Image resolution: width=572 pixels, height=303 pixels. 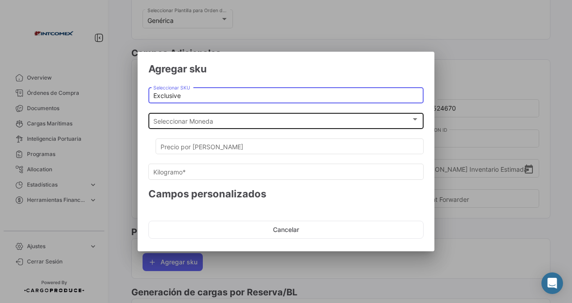 I want to click on div: Abrir Intercom Messenger, so click(x=552, y=283).